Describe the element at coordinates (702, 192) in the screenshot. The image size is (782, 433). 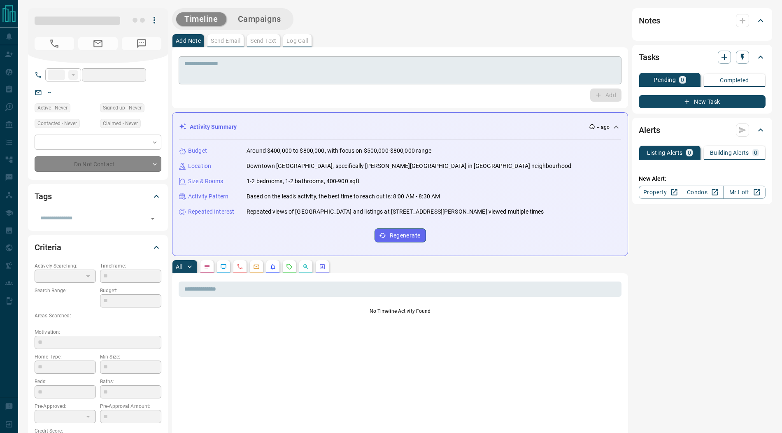
I see `a: Condos` at that location.